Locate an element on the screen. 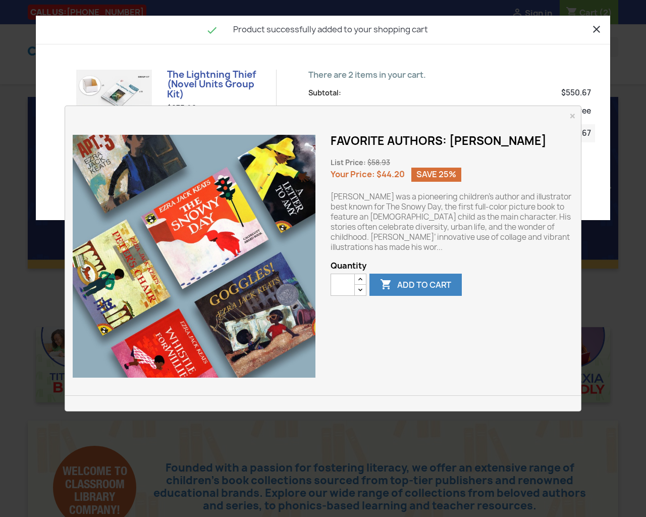 The image size is (646, 517). span: Your Price: is located at coordinates (353, 174).